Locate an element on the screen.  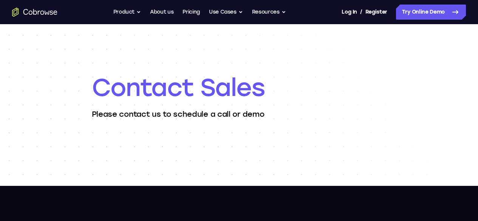
button: Resources is located at coordinates (269, 12).